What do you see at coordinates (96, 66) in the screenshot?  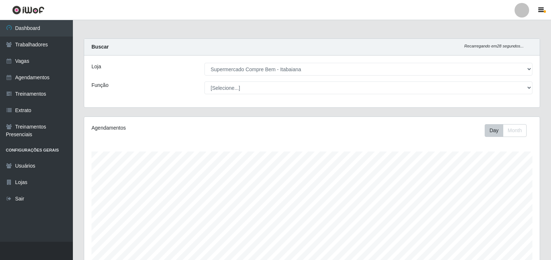 I see `label: Loja` at bounding box center [96, 66].